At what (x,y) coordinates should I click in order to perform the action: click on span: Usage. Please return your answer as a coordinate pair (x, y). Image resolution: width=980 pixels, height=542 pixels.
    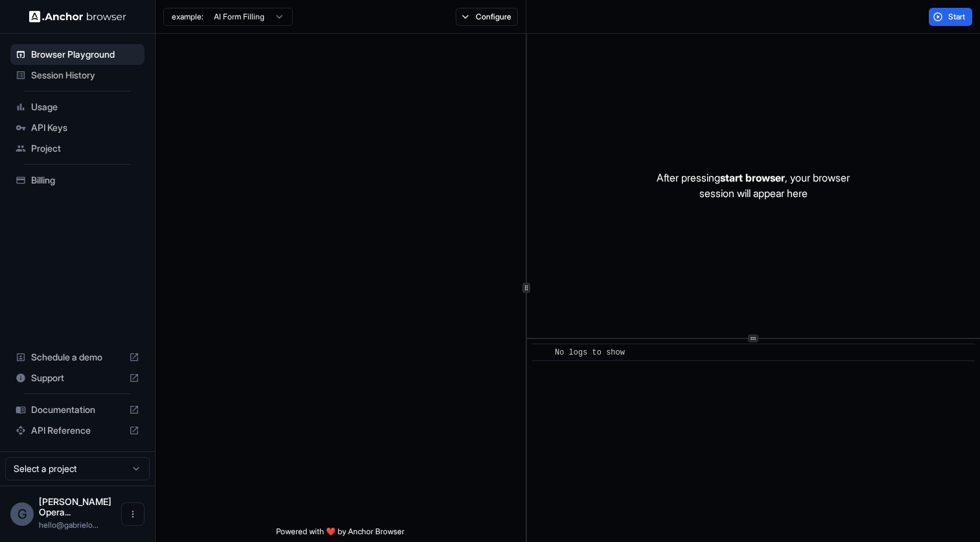
    Looking at the image, I should click on (85, 107).